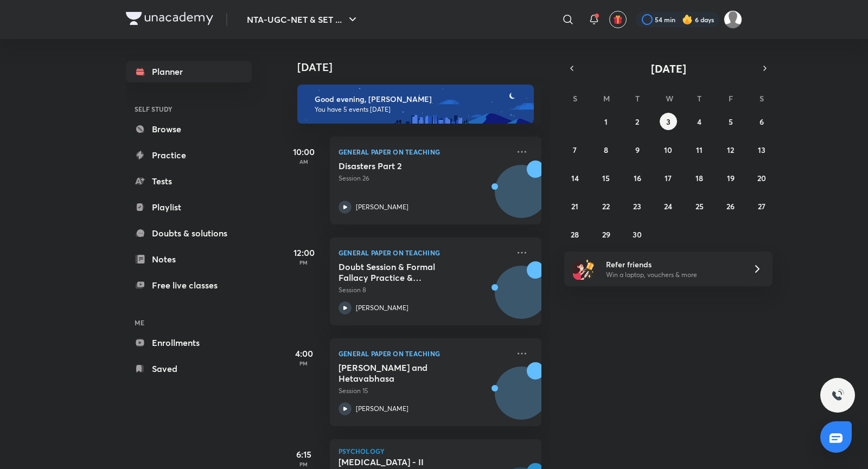  Describe the element at coordinates (436, 451) in the screenshot. I see `p: Psychology` at that location.